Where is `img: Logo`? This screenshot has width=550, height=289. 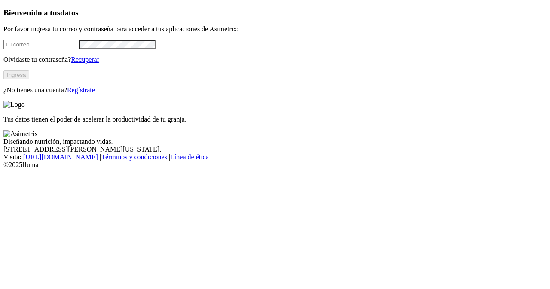 img: Logo is located at coordinates (14, 105).